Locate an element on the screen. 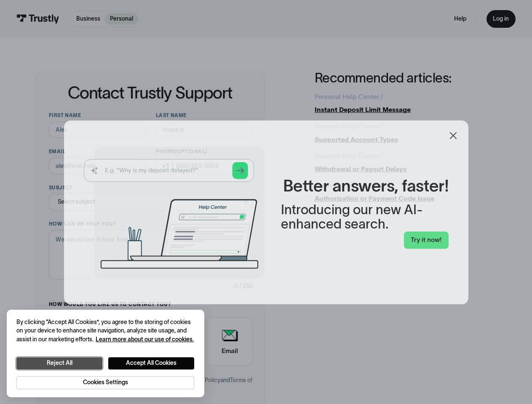  div: Cookie banner is located at coordinates (105, 354).